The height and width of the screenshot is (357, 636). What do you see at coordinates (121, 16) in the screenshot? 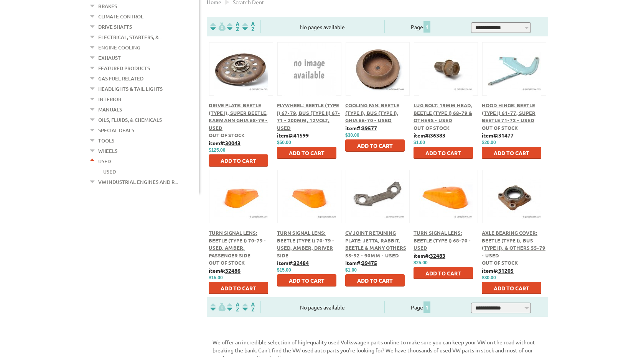
I see `a: Climate Control` at bounding box center [121, 16].